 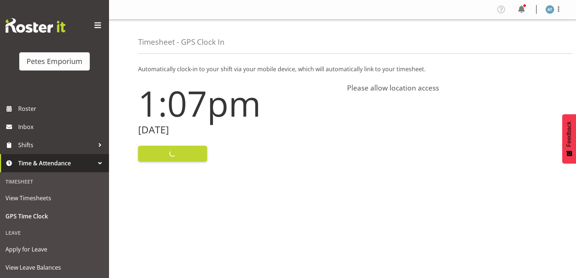 What do you see at coordinates (56, 163) in the screenshot?
I see `span: Time & Attendance` at bounding box center [56, 163].